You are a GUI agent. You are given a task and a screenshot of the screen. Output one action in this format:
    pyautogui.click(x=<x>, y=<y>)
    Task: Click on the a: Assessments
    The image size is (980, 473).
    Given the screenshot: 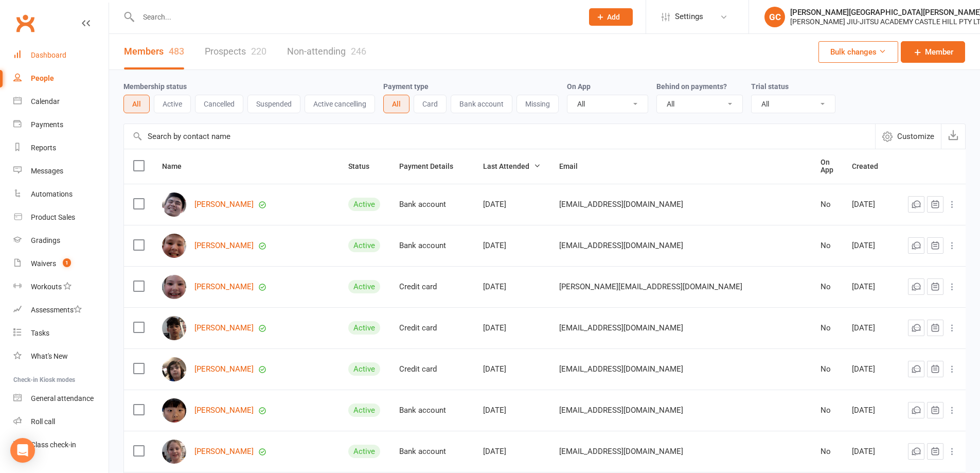 What is the action you would take?
    pyautogui.click(x=60, y=309)
    